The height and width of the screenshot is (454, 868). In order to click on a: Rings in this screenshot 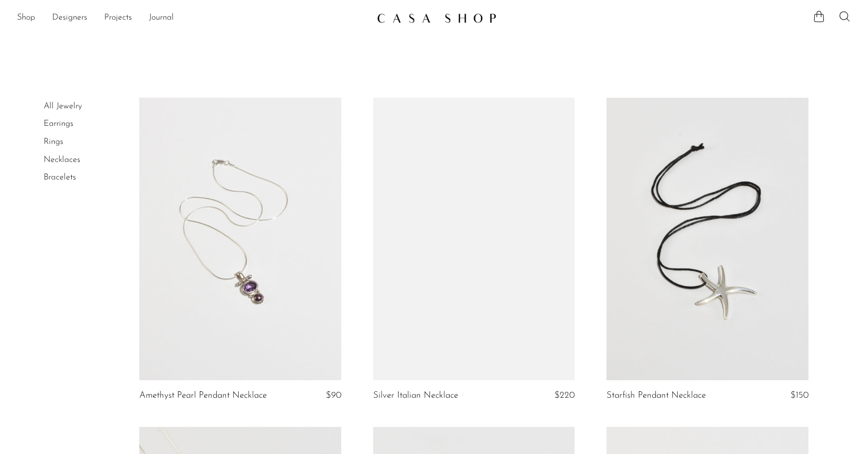, I will do `click(53, 142)`.